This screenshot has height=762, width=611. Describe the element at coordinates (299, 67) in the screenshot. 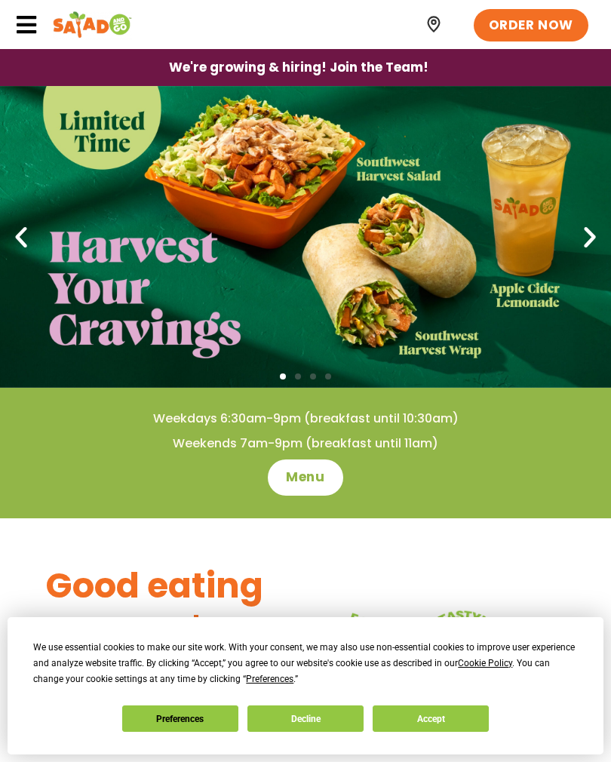

I see `a: We're growing & hiring! Join the Team!` at that location.